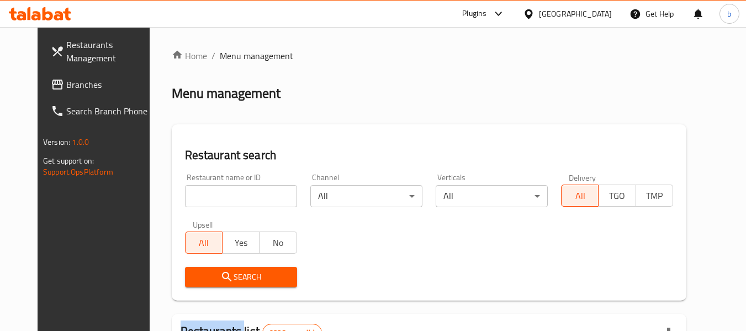 The image size is (746, 331). I want to click on span: Search Branch Phone, so click(110, 111).